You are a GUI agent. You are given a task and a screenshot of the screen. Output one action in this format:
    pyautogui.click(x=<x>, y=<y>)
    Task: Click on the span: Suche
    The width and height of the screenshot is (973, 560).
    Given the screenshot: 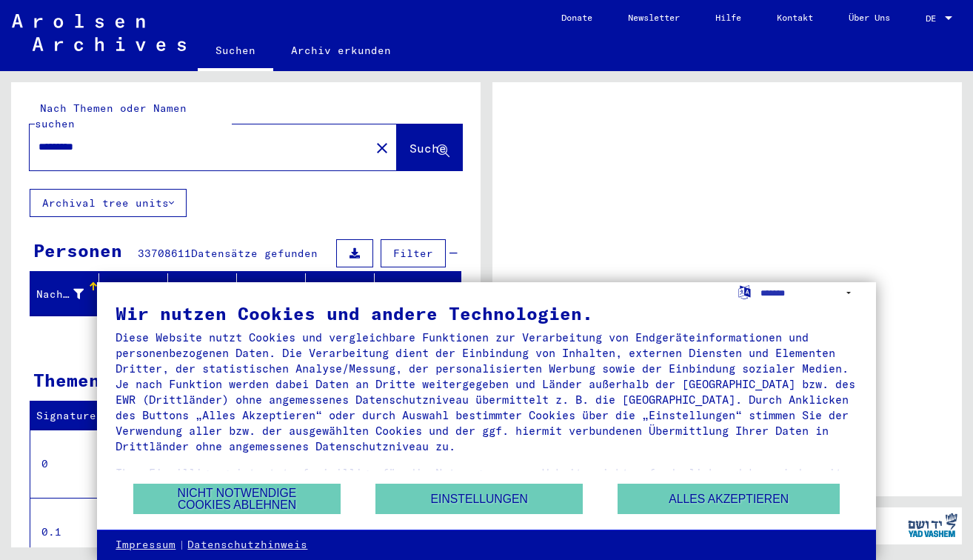 What is the action you would take?
    pyautogui.click(x=428, y=148)
    